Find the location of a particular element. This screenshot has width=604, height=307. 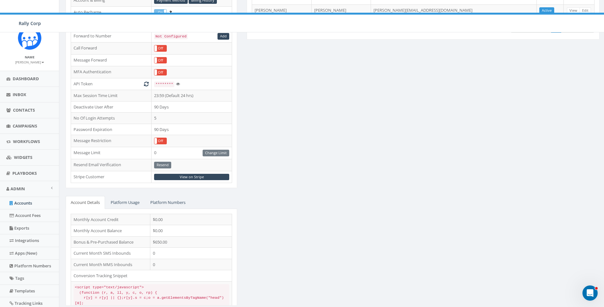

td: No Of Login Attempts is located at coordinates (111, 118).